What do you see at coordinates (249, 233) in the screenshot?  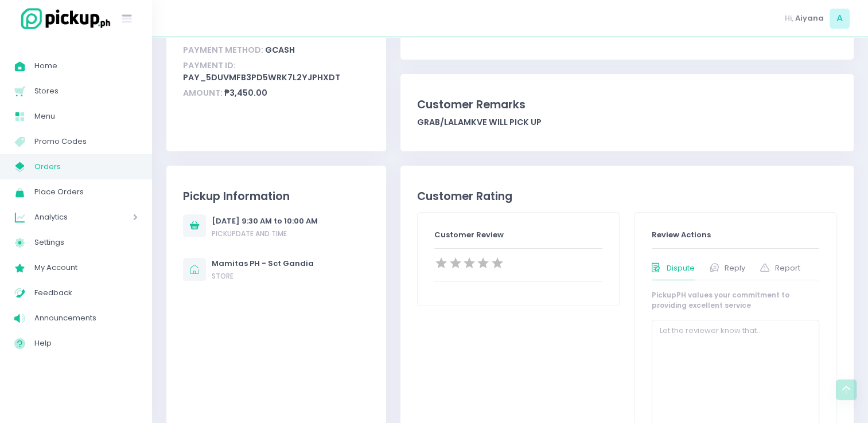 I see `span: Pickup date and time` at bounding box center [249, 233].